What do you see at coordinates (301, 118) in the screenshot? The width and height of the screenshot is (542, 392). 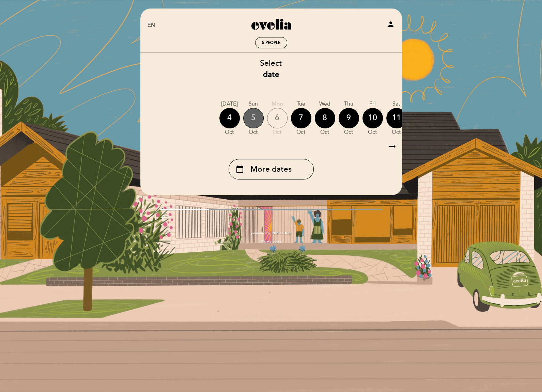 I see `div: 7` at bounding box center [301, 118].